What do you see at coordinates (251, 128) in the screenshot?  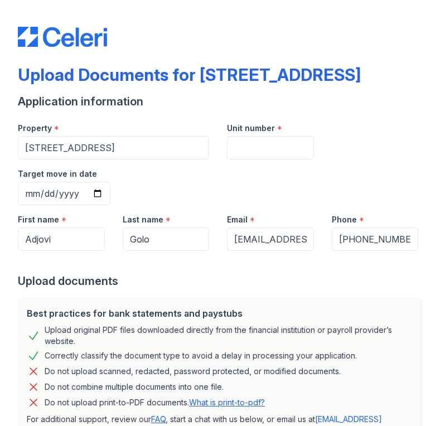 I see `label: Unit number` at bounding box center [251, 128].